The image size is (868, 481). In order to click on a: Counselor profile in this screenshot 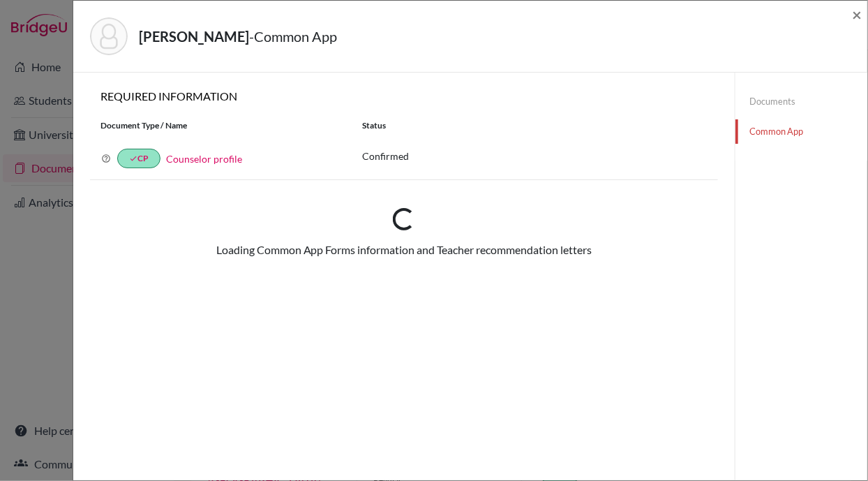, I will do `click(204, 159)`.